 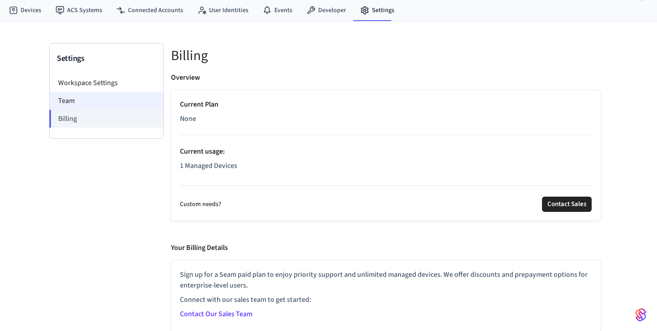 What do you see at coordinates (106, 119) in the screenshot?
I see `li: Billing` at bounding box center [106, 119].